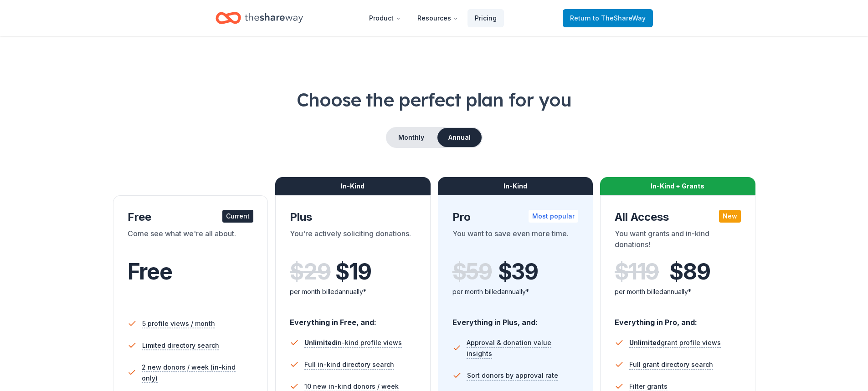  Describe the element at coordinates (678, 241) in the screenshot. I see `div: You want grants and in-kind donations!` at that location.